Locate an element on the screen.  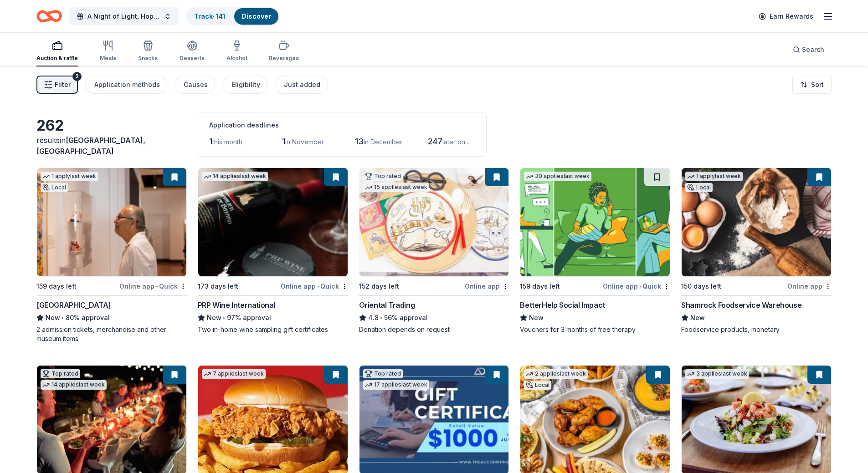
div: Desserts is located at coordinates (191, 59).